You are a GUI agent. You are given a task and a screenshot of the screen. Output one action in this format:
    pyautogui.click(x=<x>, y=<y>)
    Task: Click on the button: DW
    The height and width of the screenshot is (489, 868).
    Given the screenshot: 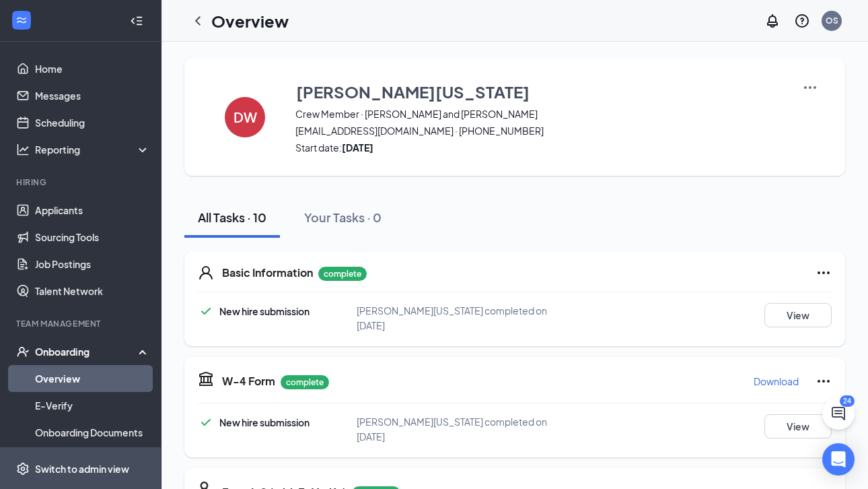 What is the action you would take?
    pyautogui.click(x=245, y=117)
    